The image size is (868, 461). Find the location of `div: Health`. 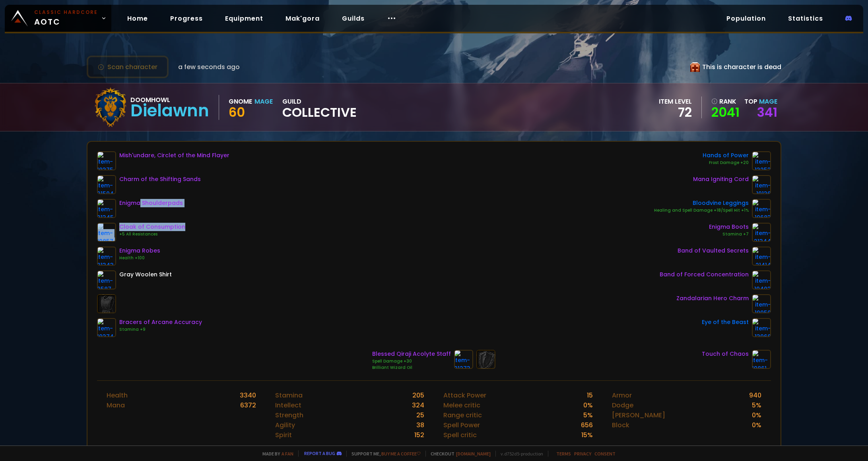

div: Health is located at coordinates (117, 395).